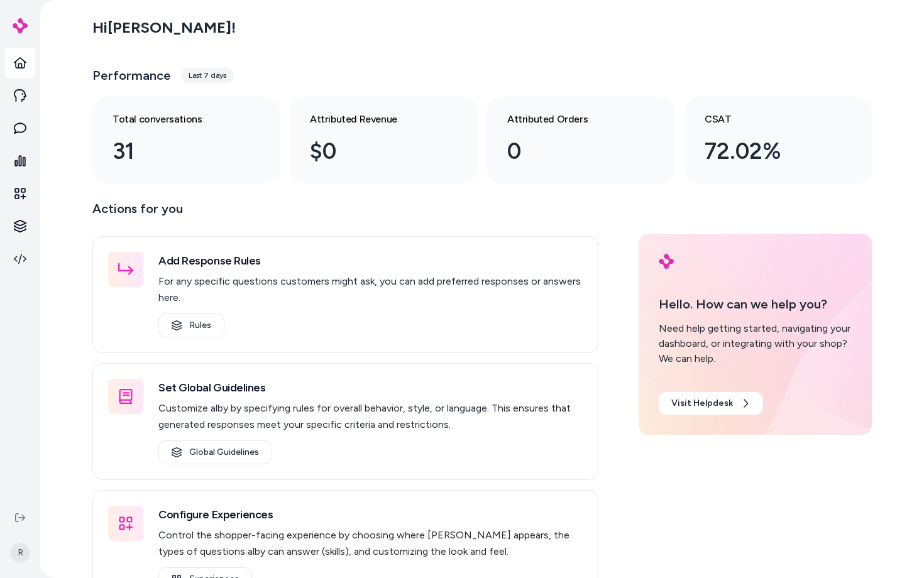 This screenshot has height=578, width=924. What do you see at coordinates (778, 140) in the screenshot?
I see `a: CSAT 72.02%` at bounding box center [778, 140].